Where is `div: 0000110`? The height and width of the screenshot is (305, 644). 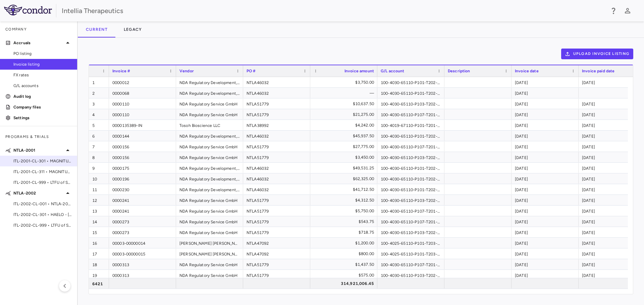
div: 0000110 is located at coordinates (143, 114).